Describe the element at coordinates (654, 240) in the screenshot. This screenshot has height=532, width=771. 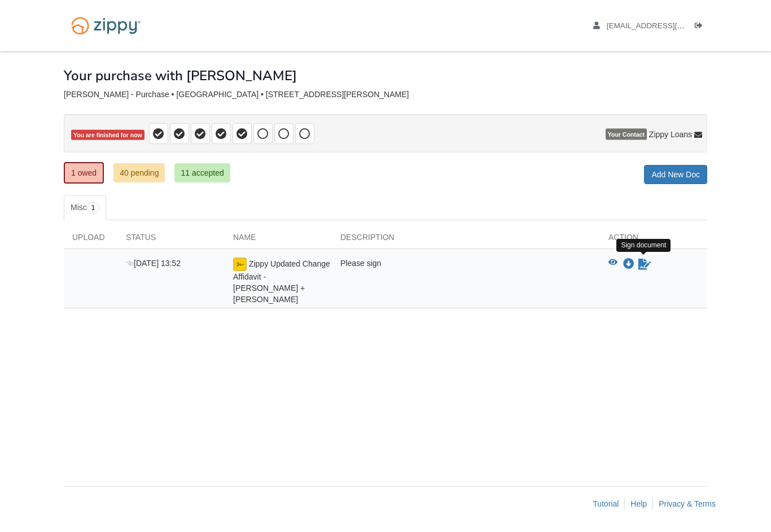
I see `div: Action` at that location.